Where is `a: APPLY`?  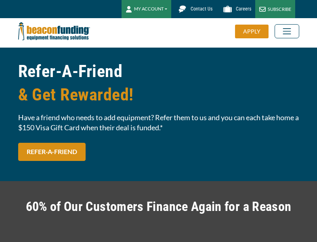
a: APPLY is located at coordinates (255, 31).